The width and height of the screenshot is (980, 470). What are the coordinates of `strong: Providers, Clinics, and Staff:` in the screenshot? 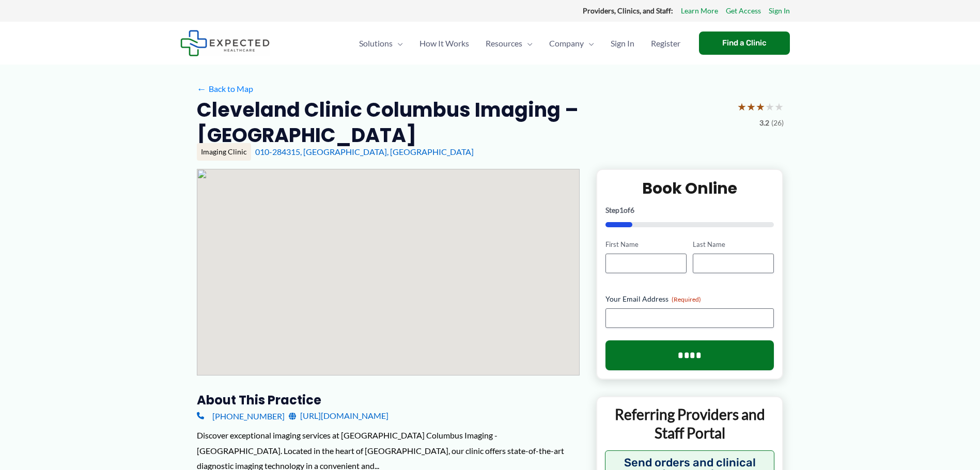 It's located at (628, 10).